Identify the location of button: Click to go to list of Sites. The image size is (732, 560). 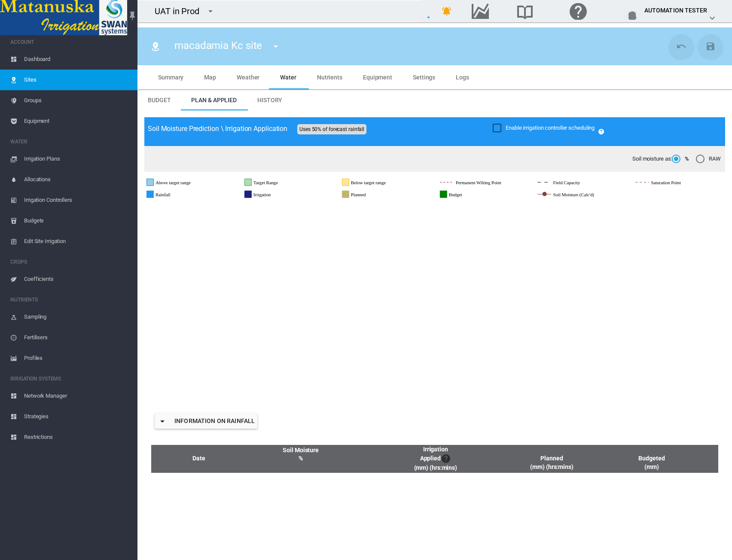
(156, 46).